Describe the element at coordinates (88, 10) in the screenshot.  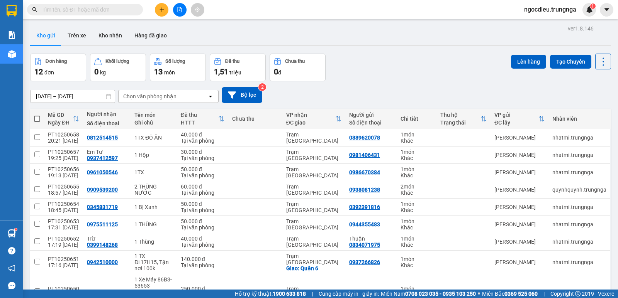
I see `input: Tìm tên, số ĐT hoặc mã đơn` at that location.